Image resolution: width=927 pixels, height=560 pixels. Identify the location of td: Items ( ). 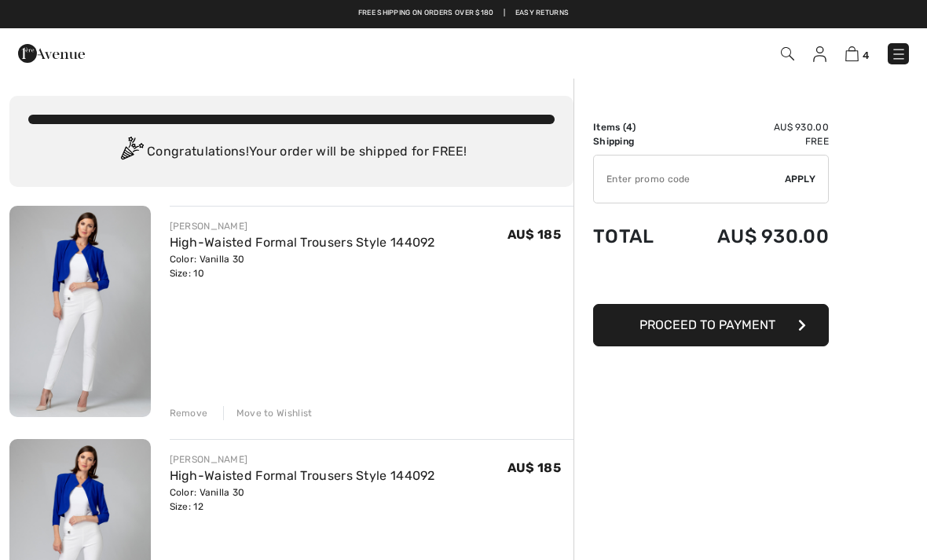
(635, 128).